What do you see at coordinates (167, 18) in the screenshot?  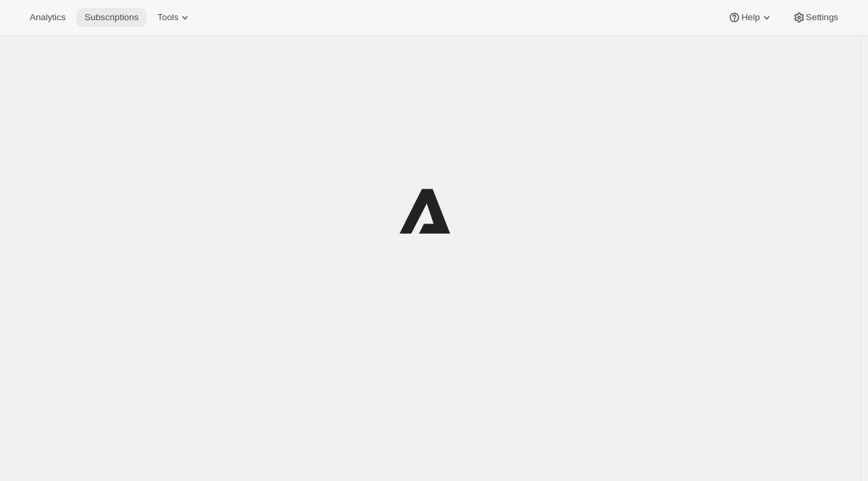 I see `span: Tools` at bounding box center [167, 18].